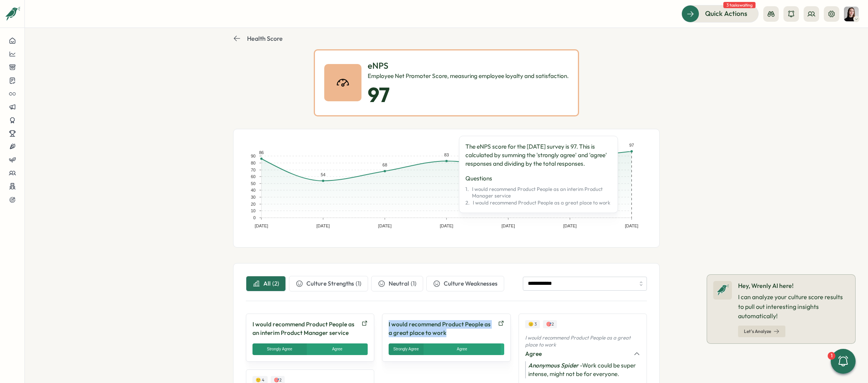  I want to click on i: Anonymous Spider, so click(554, 366).